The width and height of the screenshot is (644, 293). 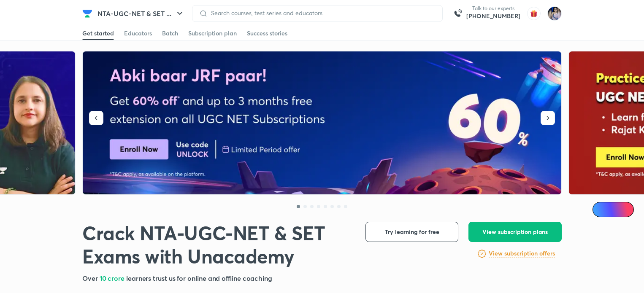 I want to click on img: Company Logo, so click(x=87, y=14).